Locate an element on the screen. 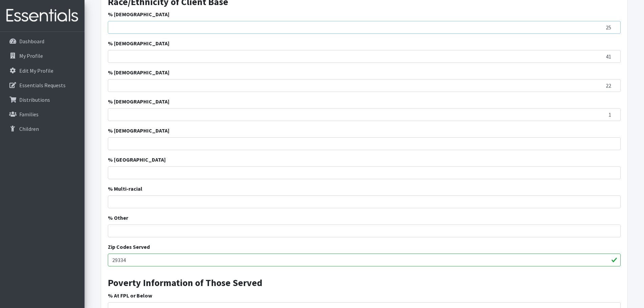 This screenshot has height=308, width=644. img: HumanEssentials is located at coordinates (42, 16).